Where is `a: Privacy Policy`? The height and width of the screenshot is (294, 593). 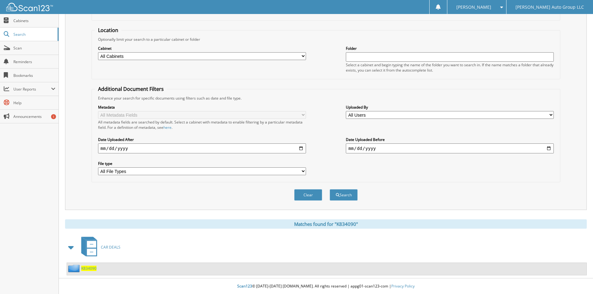
a: Privacy Policy is located at coordinates (403, 286).